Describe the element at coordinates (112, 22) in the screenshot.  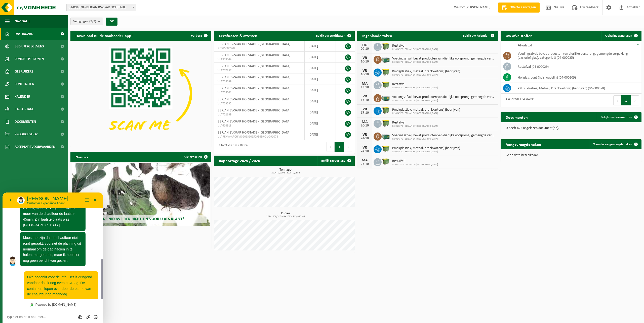
I see `button: OK` at that location.